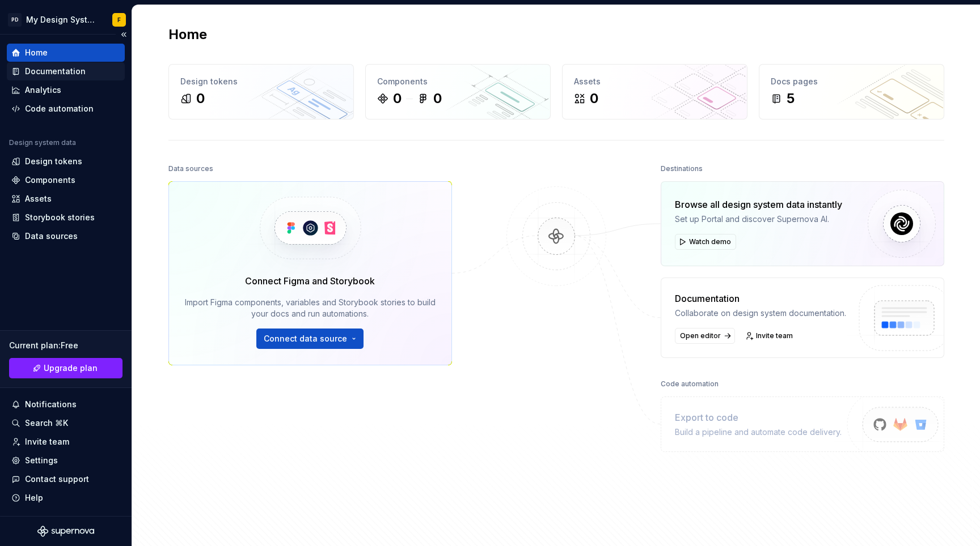 The width and height of the screenshot is (980, 546). I want to click on div: Search ⌘K, so click(46, 424).